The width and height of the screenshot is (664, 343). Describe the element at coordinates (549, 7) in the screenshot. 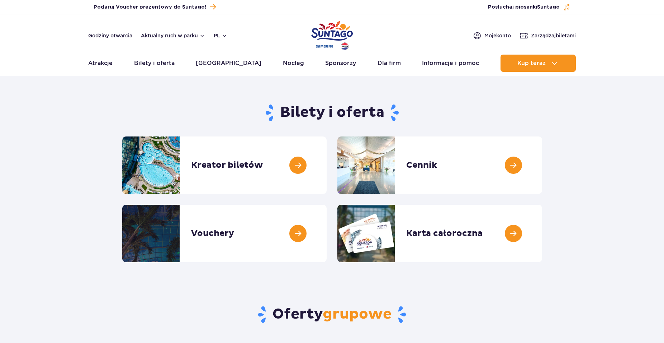

I see `span: Suntago` at that location.